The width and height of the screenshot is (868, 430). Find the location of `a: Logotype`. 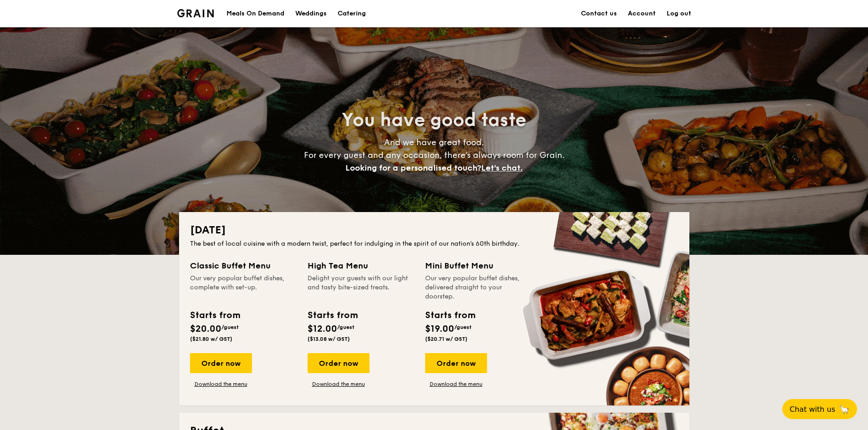

a: Logotype is located at coordinates (195, 13).